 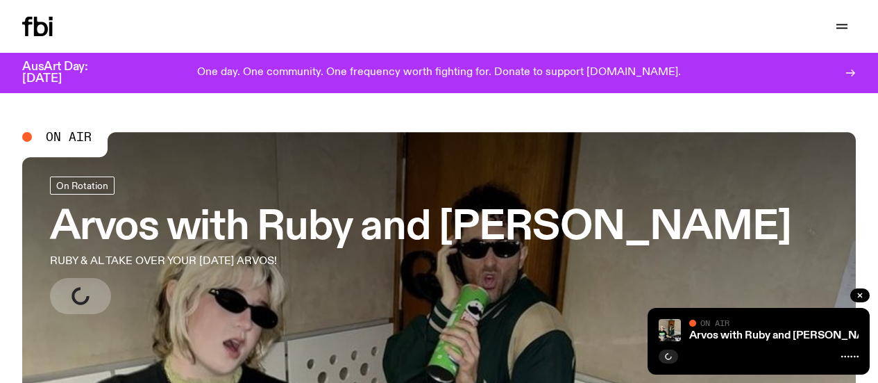 What do you see at coordinates (670, 330) in the screenshot?
I see `a: Ruby wears a Collarbones t shirt and pretends to play the DJ decks, Al sings into a pringles can....` at bounding box center [670, 330].